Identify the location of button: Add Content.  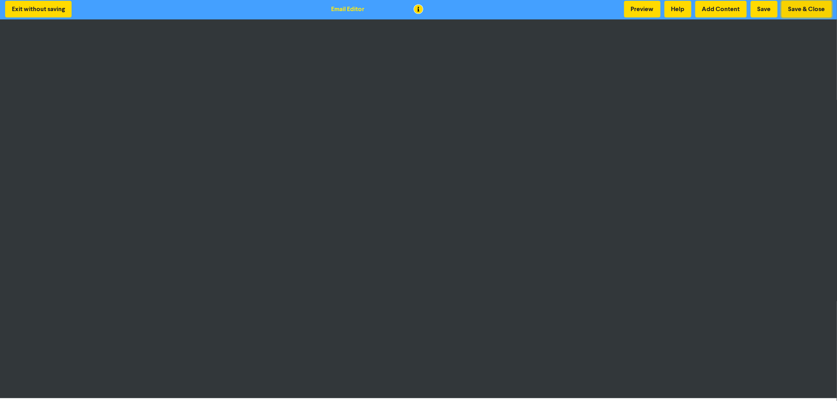
(722, 9).